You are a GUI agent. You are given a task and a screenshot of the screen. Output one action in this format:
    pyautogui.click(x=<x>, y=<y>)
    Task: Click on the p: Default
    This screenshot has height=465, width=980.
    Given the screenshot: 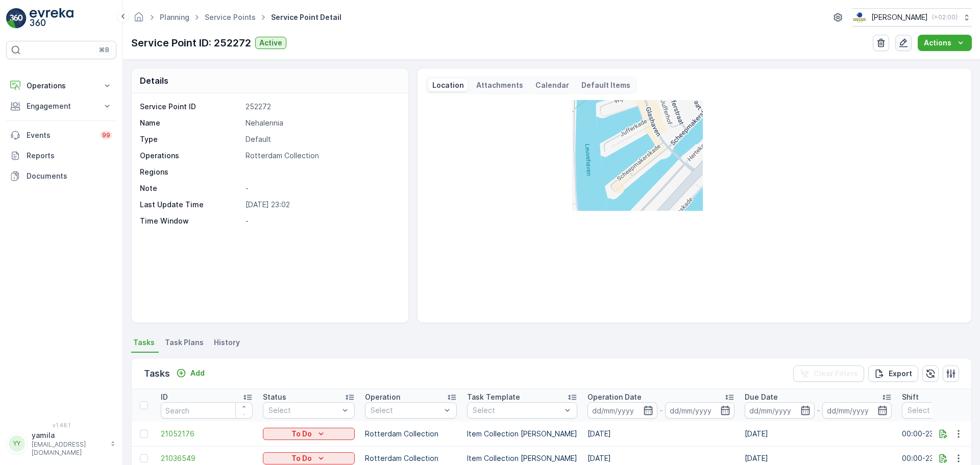 What is the action you would take?
    pyautogui.click(x=322, y=140)
    